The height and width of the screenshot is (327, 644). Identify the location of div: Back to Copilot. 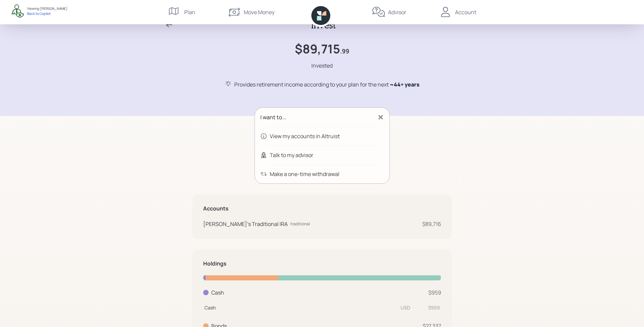
(47, 14).